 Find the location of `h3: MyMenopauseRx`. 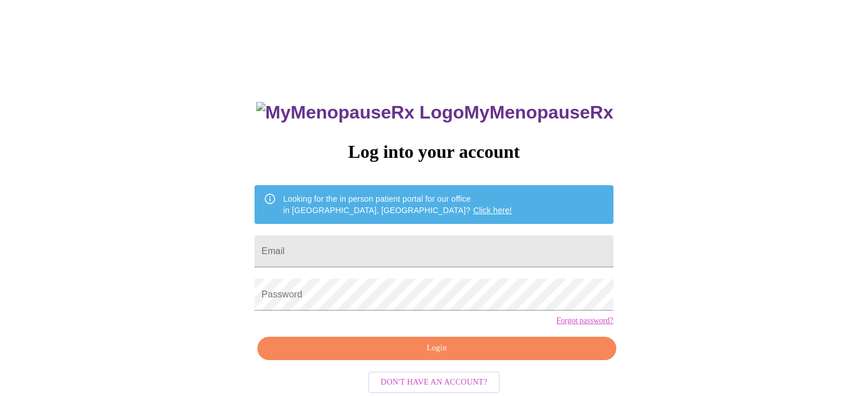

h3: MyMenopauseRx is located at coordinates (434, 112).